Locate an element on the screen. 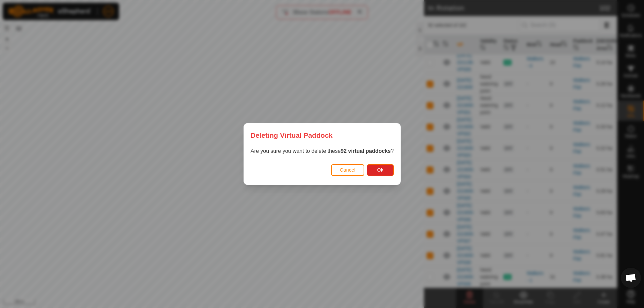 The image size is (644, 308). span: Ok is located at coordinates (380, 170).